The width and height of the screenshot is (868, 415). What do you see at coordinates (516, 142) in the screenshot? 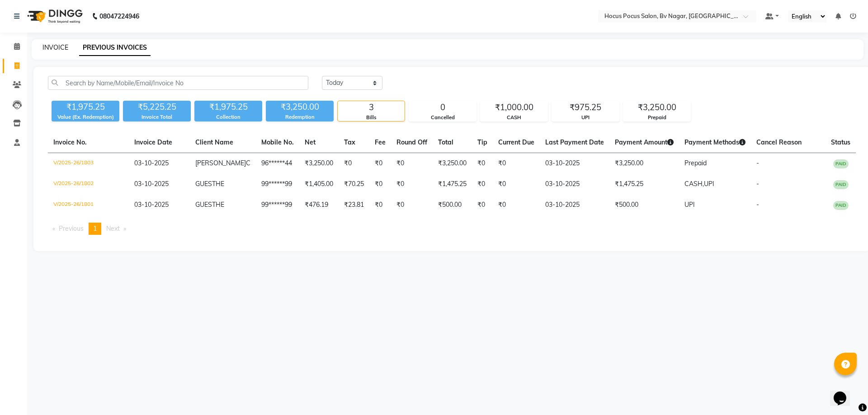
I see `span: Current Due` at bounding box center [516, 142].